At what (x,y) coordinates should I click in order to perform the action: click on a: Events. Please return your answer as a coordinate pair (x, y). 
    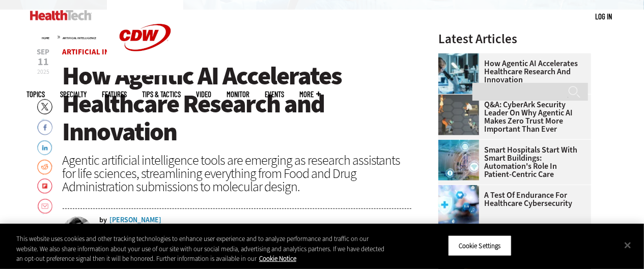
    Looking at the image, I should click on (275, 94).